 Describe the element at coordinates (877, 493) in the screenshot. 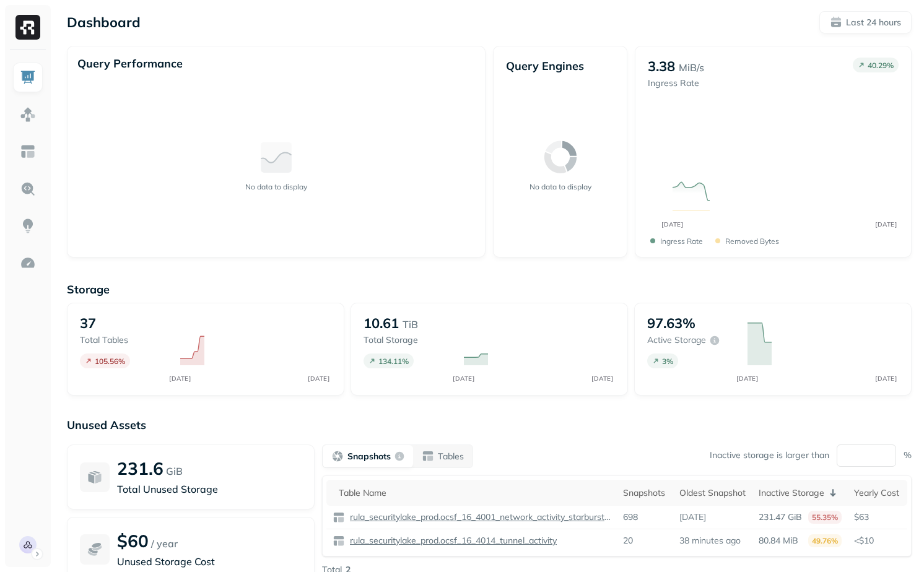

I see `div: Yearly Cost` at that location.